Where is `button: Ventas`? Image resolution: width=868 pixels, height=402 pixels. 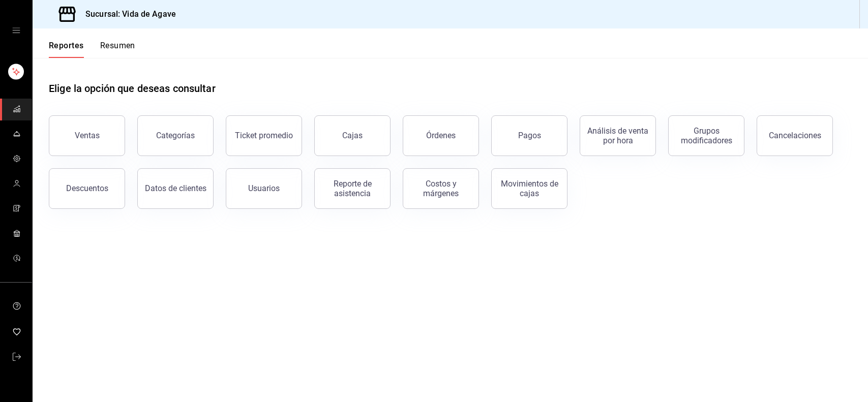
button: Ventas is located at coordinates (87, 135).